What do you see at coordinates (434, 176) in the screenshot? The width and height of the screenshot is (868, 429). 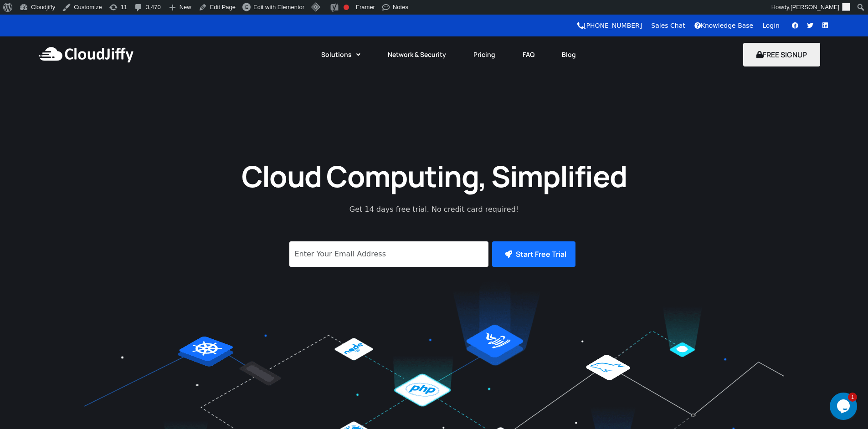 I see `h1: Cloud Computing, Simplified` at bounding box center [434, 176].